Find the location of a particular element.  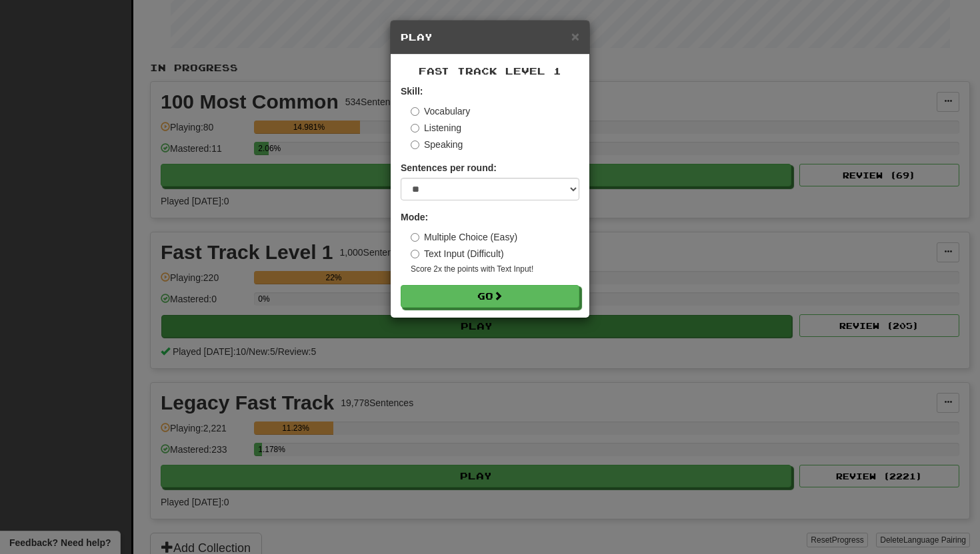

input: Listening is located at coordinates (415, 128).